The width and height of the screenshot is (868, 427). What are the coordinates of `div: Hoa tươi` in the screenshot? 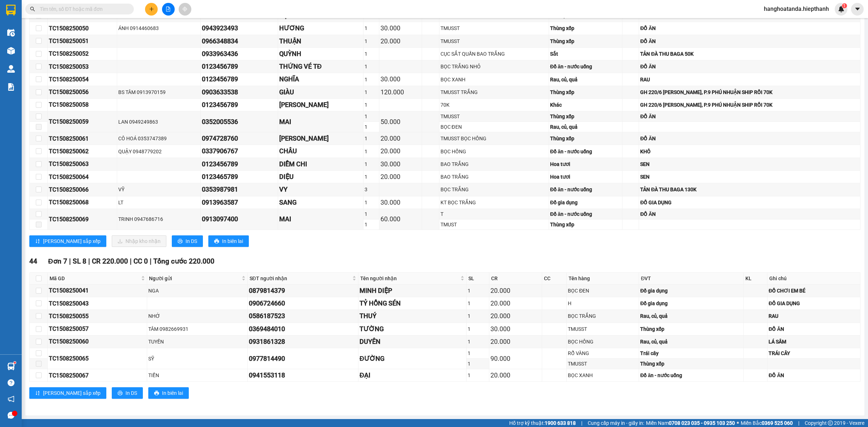 It's located at (585, 177).